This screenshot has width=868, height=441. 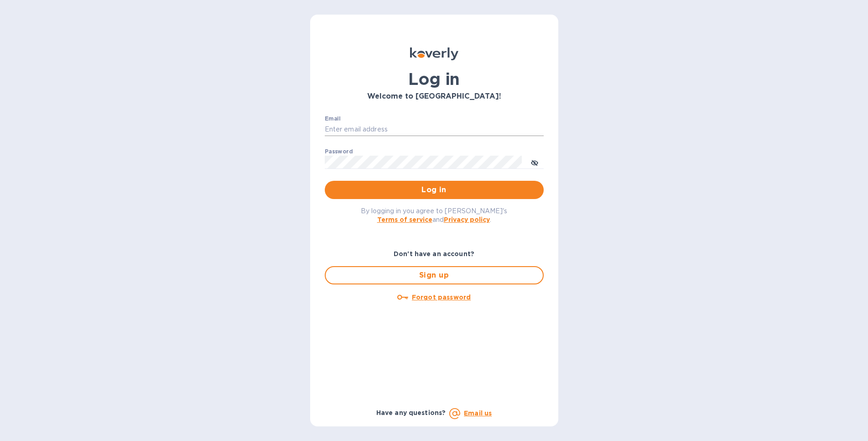 What do you see at coordinates (434, 190) in the screenshot?
I see `button: Log in` at bounding box center [434, 190].